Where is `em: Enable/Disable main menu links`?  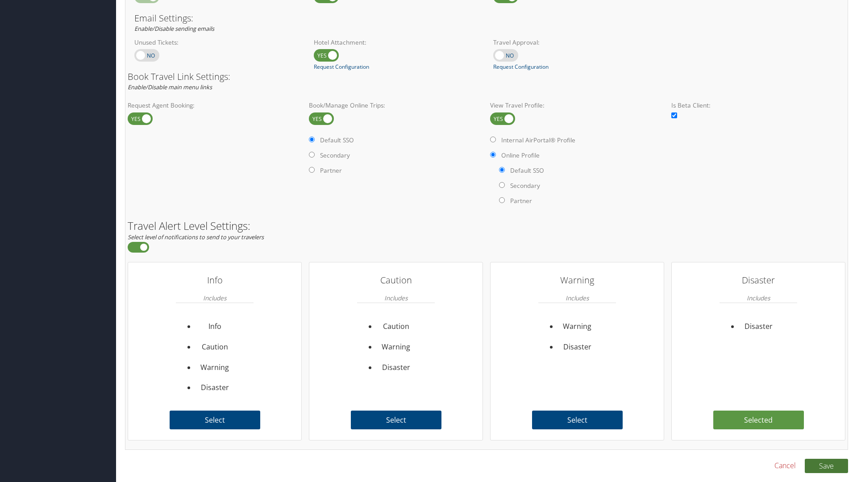 em: Enable/Disable main menu links is located at coordinates (170, 87).